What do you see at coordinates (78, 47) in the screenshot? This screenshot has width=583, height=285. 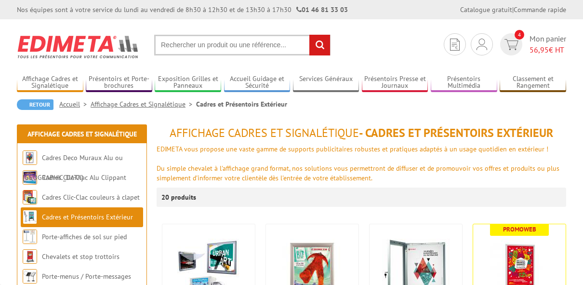 I see `img: Edimeta` at bounding box center [78, 47].